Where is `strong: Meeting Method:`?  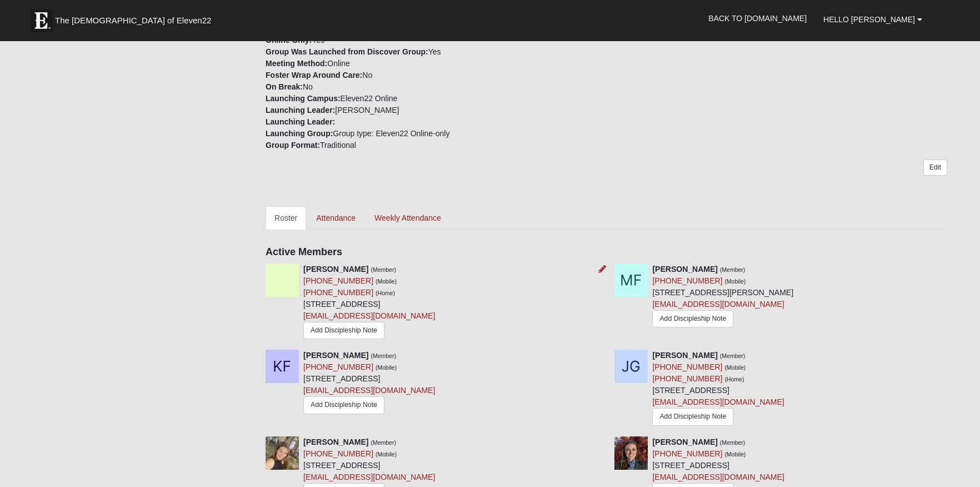 strong: Meeting Method: is located at coordinates (296, 63).